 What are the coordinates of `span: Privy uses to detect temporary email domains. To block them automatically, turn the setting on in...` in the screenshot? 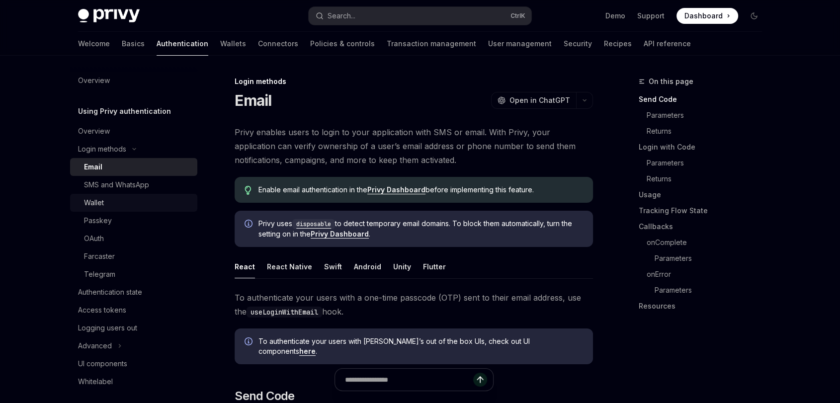 It's located at (420, 229).